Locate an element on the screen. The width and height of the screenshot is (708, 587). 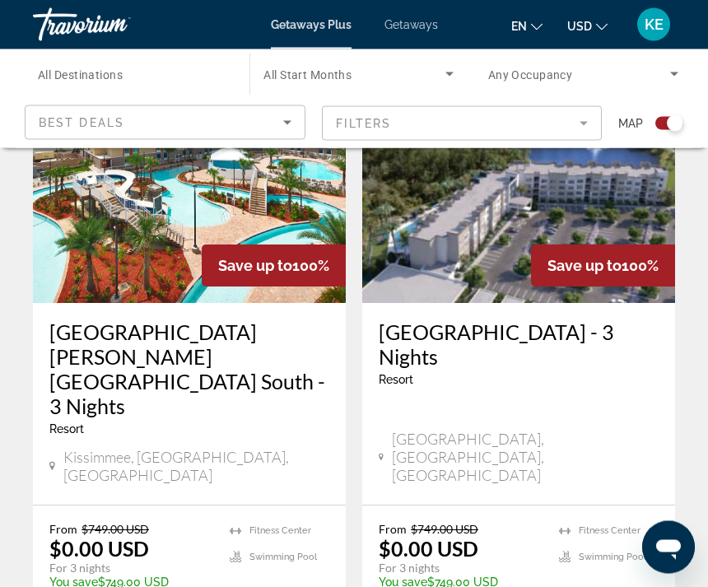
span: Any Occupancy is located at coordinates (531, 75).